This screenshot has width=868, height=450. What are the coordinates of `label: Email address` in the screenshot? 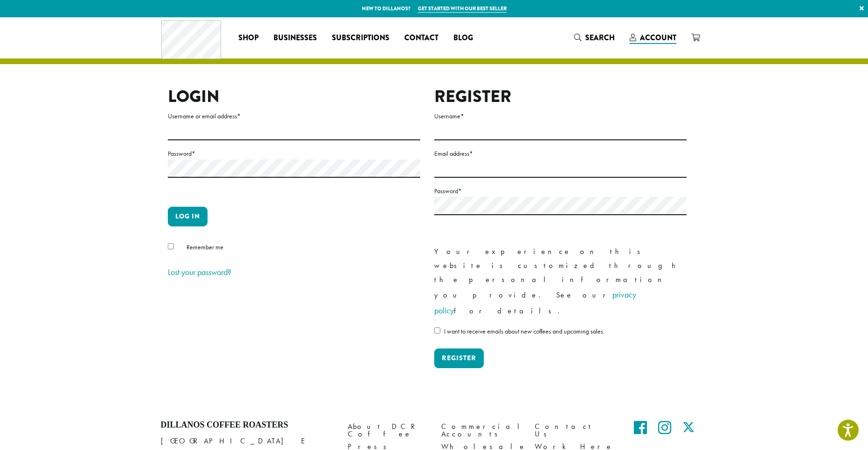 It's located at (561, 153).